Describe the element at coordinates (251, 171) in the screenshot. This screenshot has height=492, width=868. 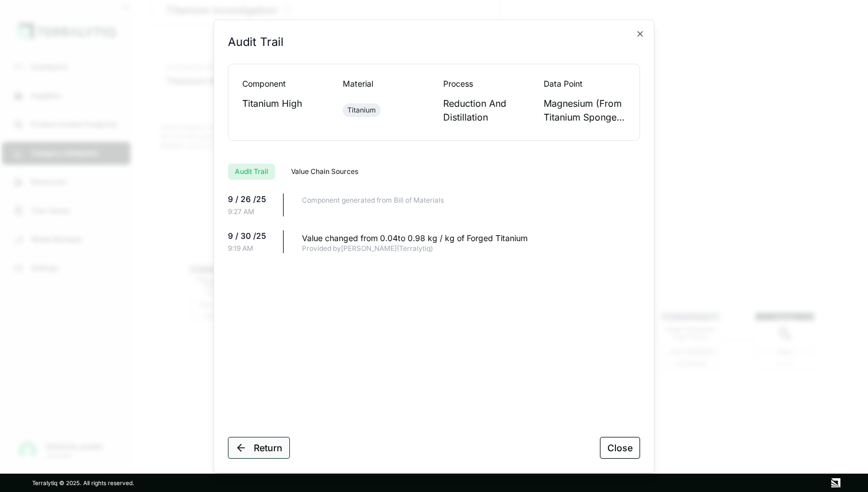
I see `button: Audit Trail` at that location.